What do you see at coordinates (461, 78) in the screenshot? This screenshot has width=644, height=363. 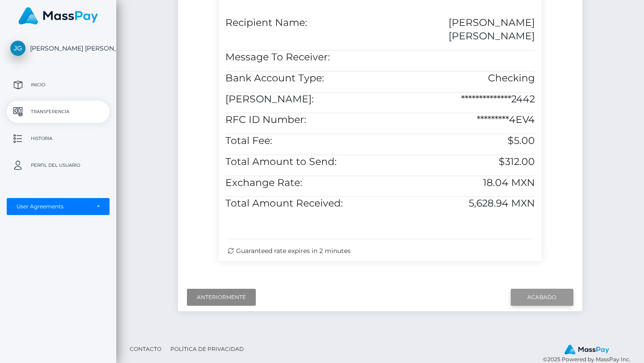 I see `h5: Checking` at bounding box center [461, 78].